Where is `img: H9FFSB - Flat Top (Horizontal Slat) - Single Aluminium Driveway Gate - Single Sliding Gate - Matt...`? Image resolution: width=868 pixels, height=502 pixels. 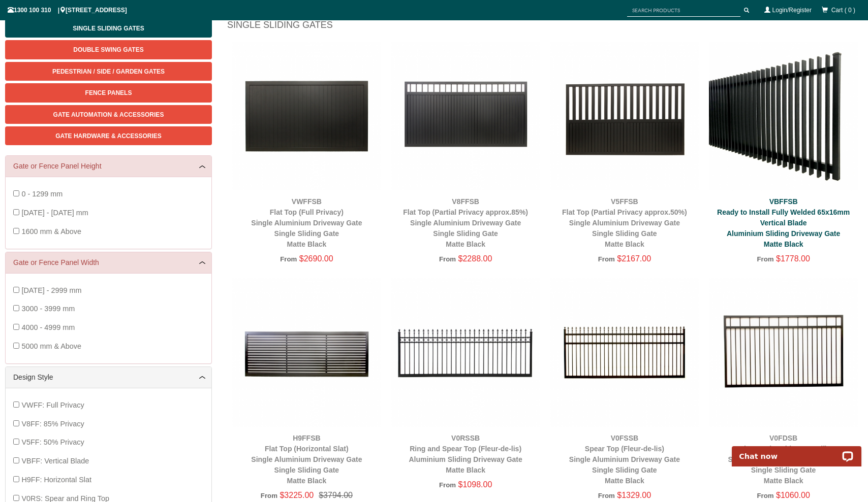 img: H9FFSB - Flat Top (Horizontal Slat) - Single Aluminium Driveway Gate - Single Sliding Gate - Matt... is located at coordinates (307, 353).